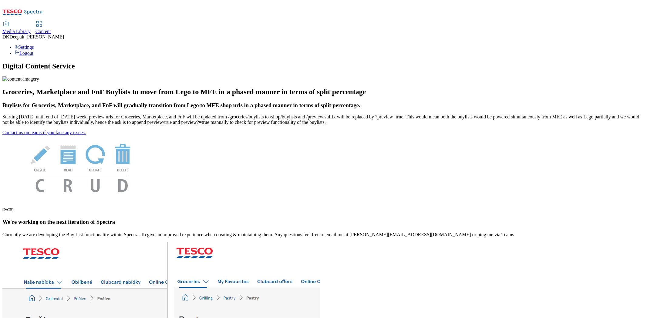 This screenshot has height=318, width=647. I want to click on img: content-imagery, so click(21, 79).